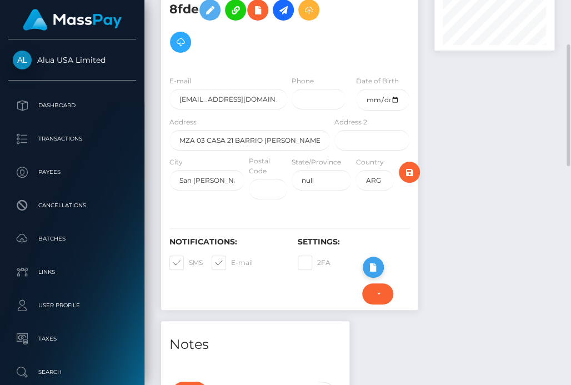 The image size is (571, 385). I want to click on a: User Profile, so click(72, 306).